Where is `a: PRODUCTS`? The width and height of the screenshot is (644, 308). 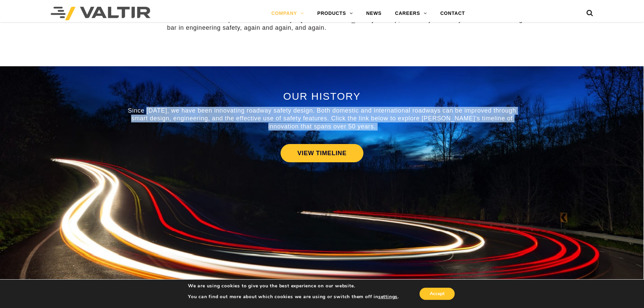
a: PRODUCTS is located at coordinates (335, 13).